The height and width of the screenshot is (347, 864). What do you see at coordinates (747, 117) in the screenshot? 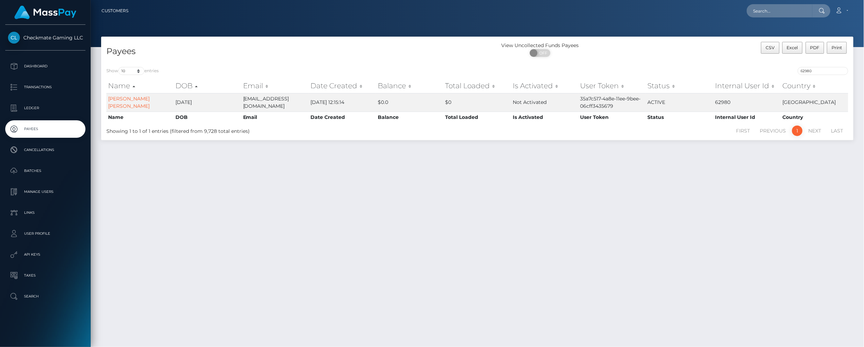
I see `th: Internal User Id` at bounding box center [747, 117].